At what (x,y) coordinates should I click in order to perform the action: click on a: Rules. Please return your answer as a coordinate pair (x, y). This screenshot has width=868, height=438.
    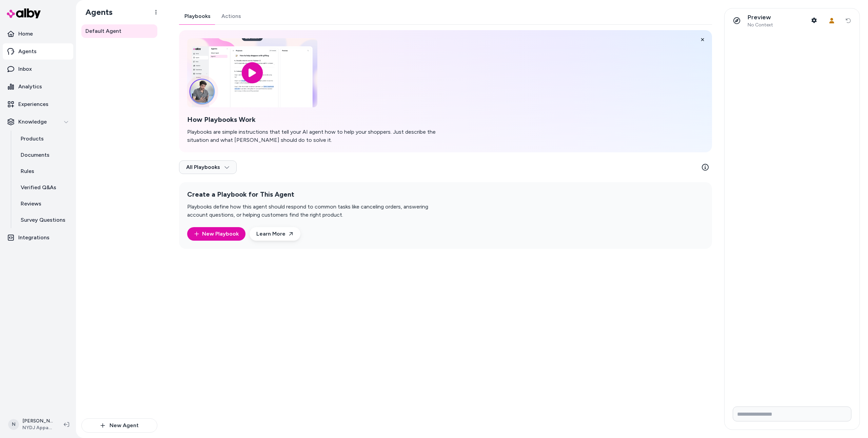
    Looking at the image, I should click on (43, 171).